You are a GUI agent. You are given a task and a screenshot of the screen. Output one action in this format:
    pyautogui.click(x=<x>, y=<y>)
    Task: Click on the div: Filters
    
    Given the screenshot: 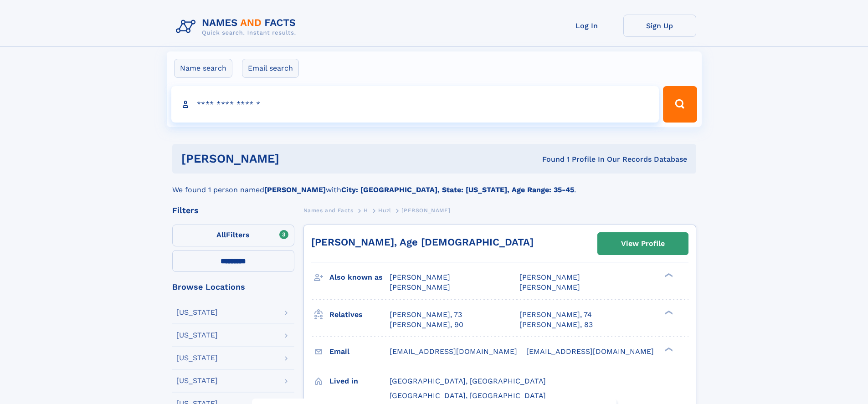 What is the action you would take?
    pyautogui.click(x=233, y=211)
    